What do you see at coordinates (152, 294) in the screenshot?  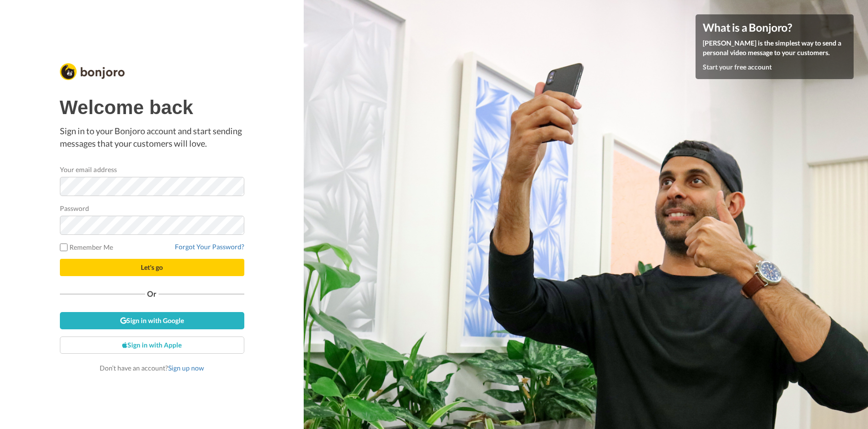 I see `span: Or` at bounding box center [152, 294].